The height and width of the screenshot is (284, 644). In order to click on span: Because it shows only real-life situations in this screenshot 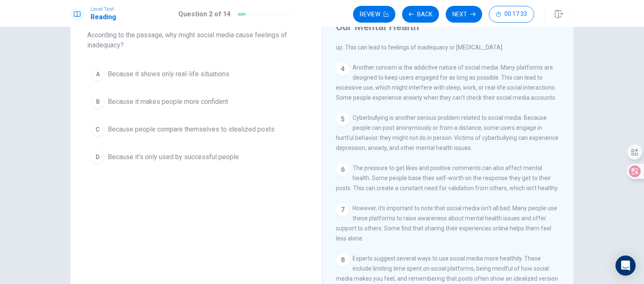, I will do `click(169, 74)`.